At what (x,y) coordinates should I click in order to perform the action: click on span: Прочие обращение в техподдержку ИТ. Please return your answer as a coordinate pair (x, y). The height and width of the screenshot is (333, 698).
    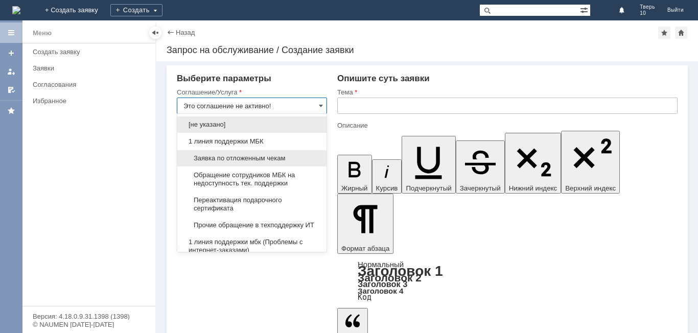
    Looking at the image, I should click on (252, 225).